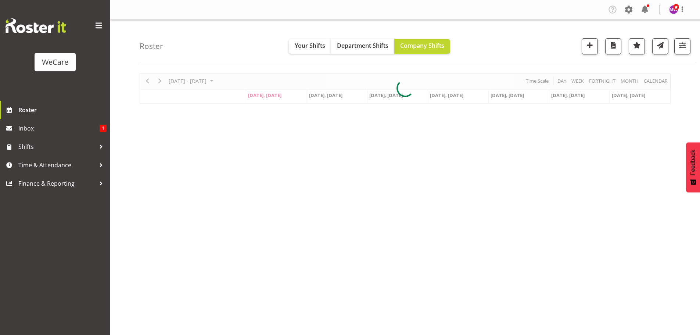 The width and height of the screenshot is (700, 335). I want to click on span: Inbox, so click(59, 128).